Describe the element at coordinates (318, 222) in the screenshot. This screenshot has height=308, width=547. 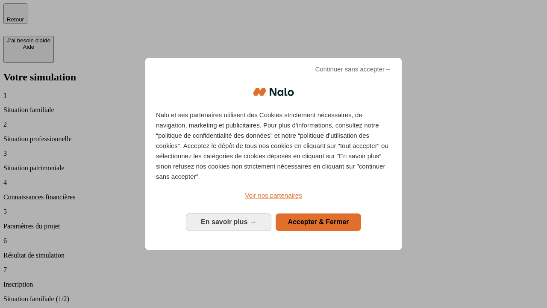
I see `button: Accepter & Fermer: Accepter notre traitement des données et fermer` at that location.